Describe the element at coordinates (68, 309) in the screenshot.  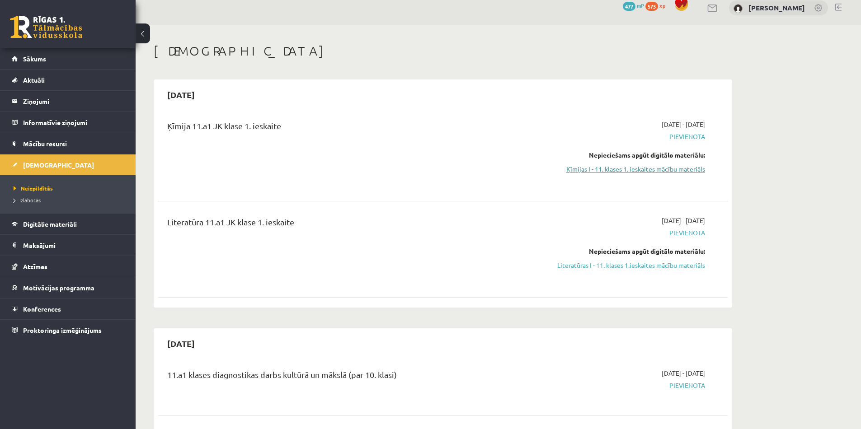
I see `a: Konferences` at that location.